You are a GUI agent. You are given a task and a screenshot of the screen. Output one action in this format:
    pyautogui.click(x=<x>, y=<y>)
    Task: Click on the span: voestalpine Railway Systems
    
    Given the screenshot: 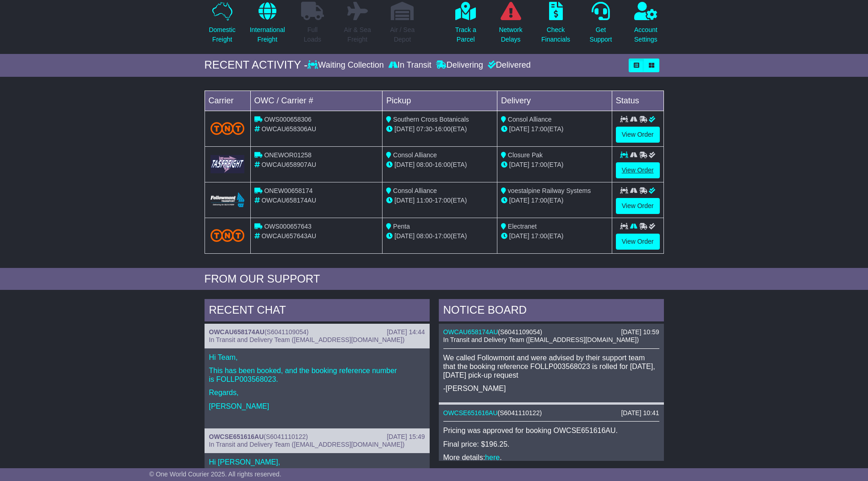 What is the action you would take?
    pyautogui.click(x=549, y=191)
    